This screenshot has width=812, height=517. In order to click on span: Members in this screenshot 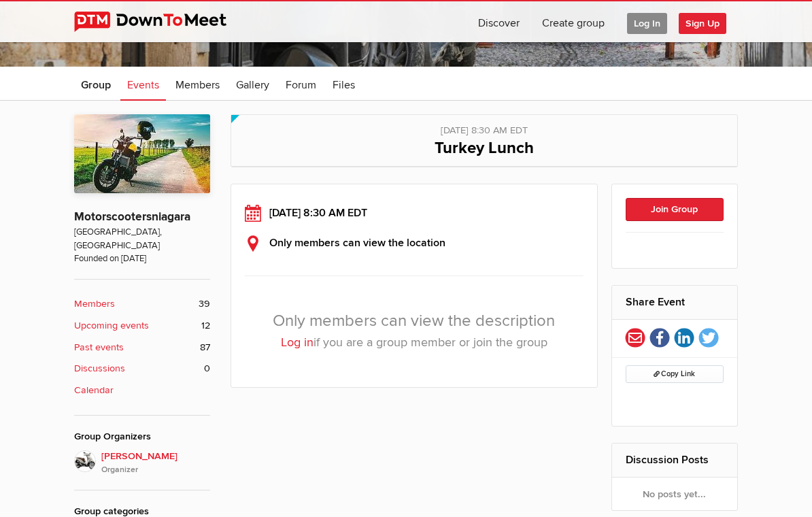, I will do `click(197, 85)`.